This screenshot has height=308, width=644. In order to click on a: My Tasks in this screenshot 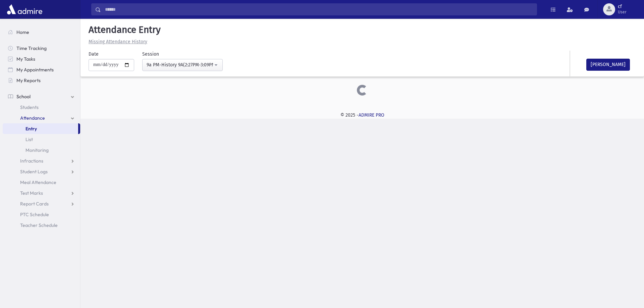, I will do `click(41, 59)`.